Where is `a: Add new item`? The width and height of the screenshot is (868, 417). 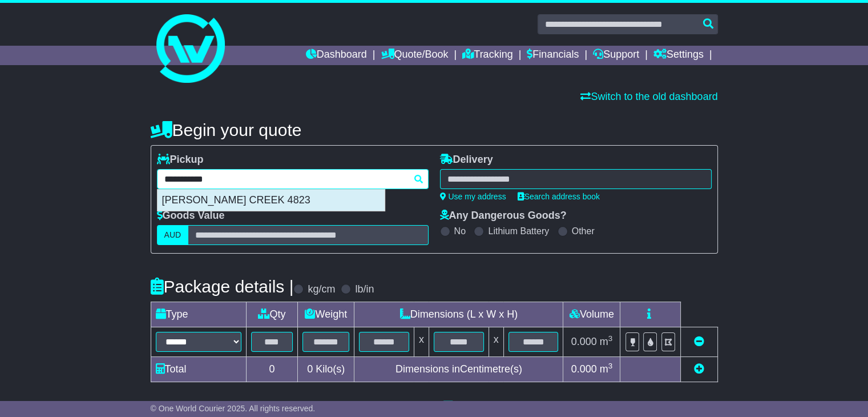 a: Add new item is located at coordinates (699, 369).